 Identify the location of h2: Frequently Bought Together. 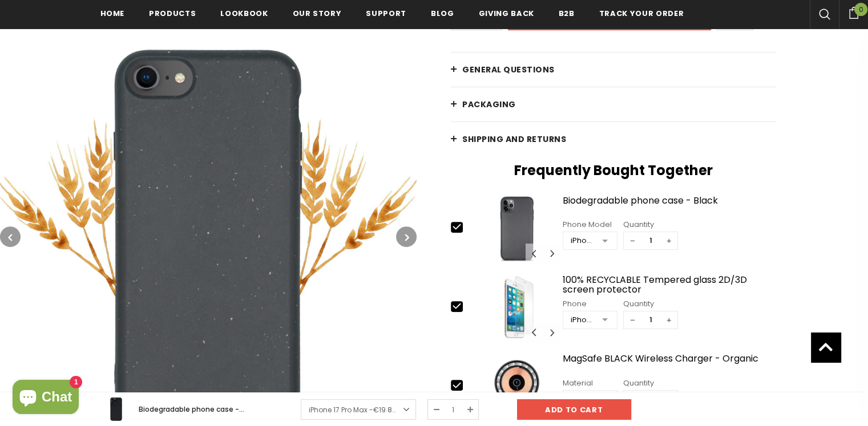
(613, 171).